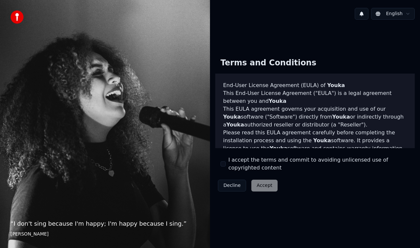  I want to click on h3: End-User License Agreement (EULA) of, so click(315, 85).